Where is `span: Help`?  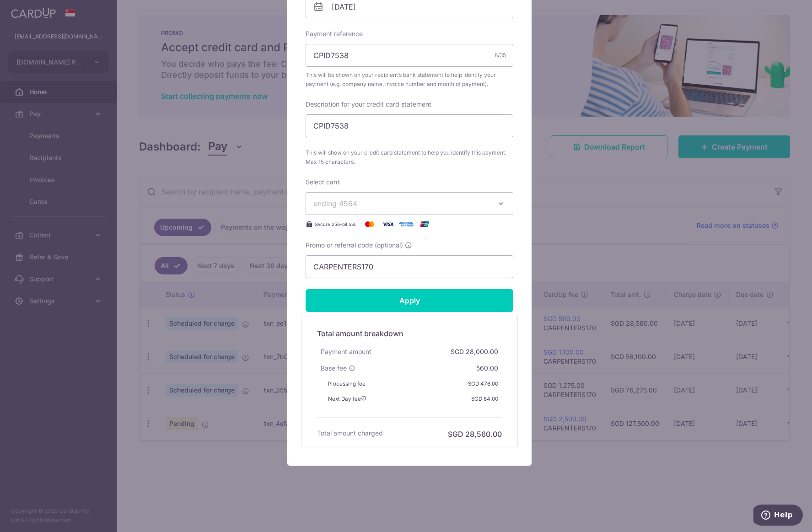 span: Help is located at coordinates (30, 11).